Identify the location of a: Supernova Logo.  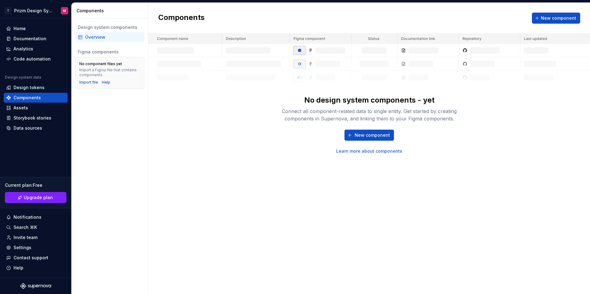
(36, 286).